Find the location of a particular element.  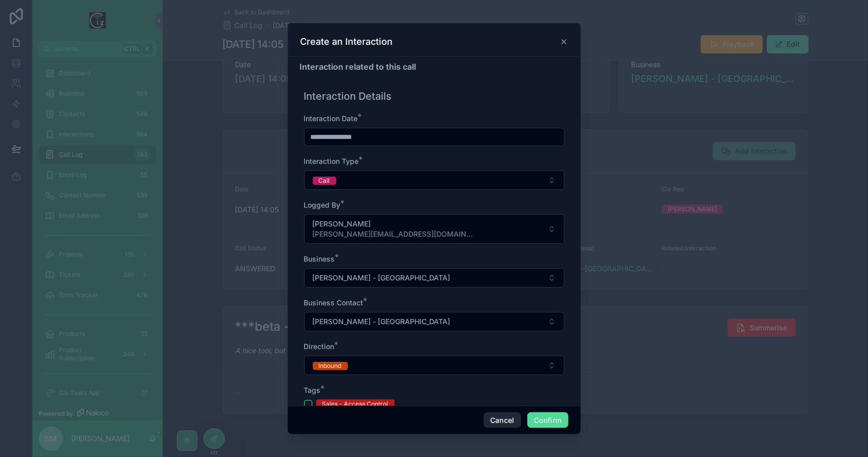

span: Interaction Type is located at coordinates (332, 161).